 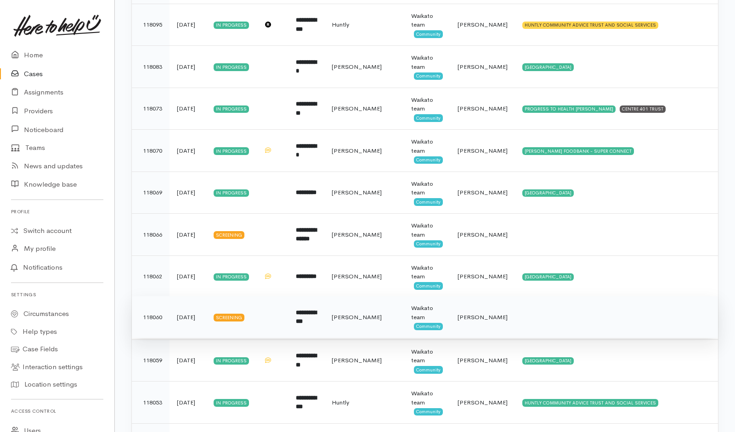 What do you see at coordinates (57, 295) in the screenshot?
I see `h6: Settings` at bounding box center [57, 295].